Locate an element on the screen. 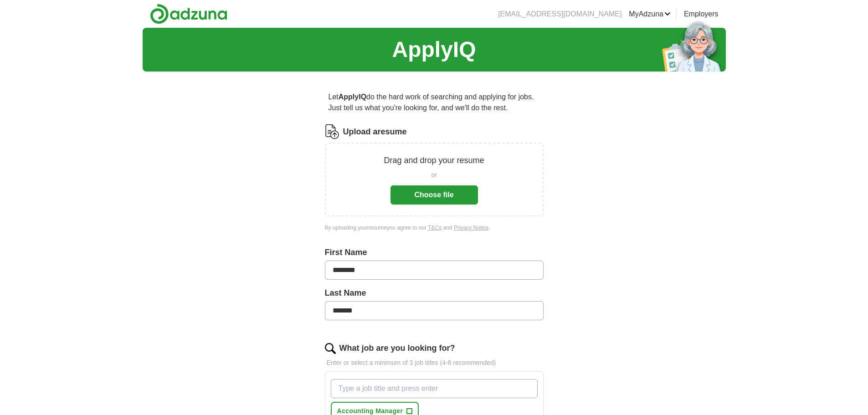  a: Employers is located at coordinates (701, 14).